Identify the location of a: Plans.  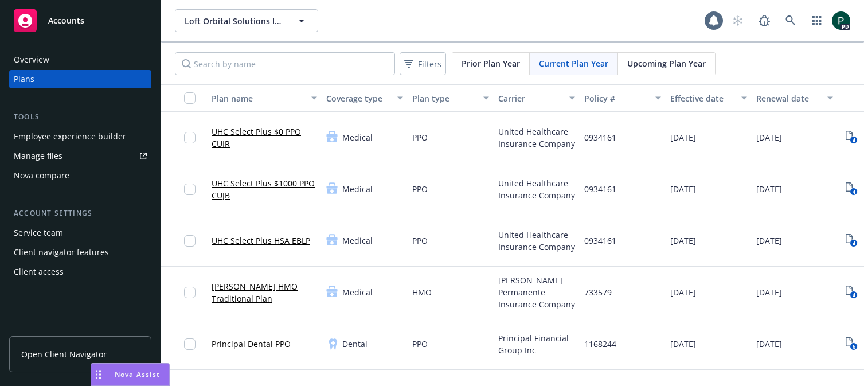
(80, 79).